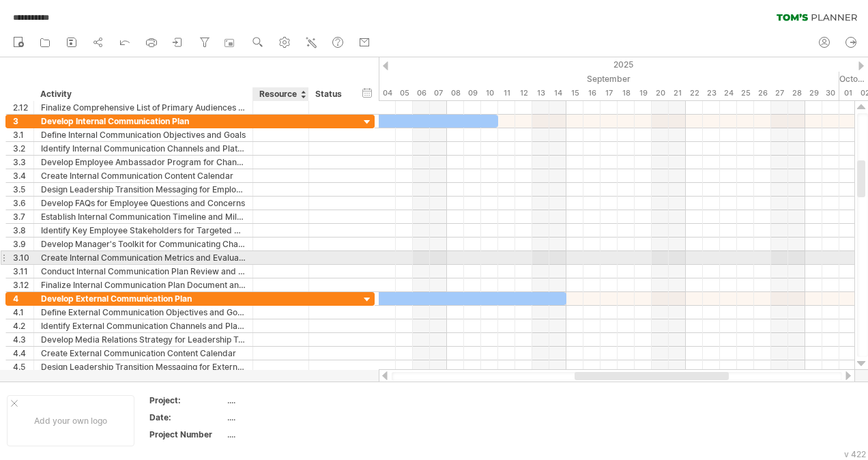 Image resolution: width=868 pixels, height=460 pixels. I want to click on div: Saturday, 6 September 2025, so click(421, 93).